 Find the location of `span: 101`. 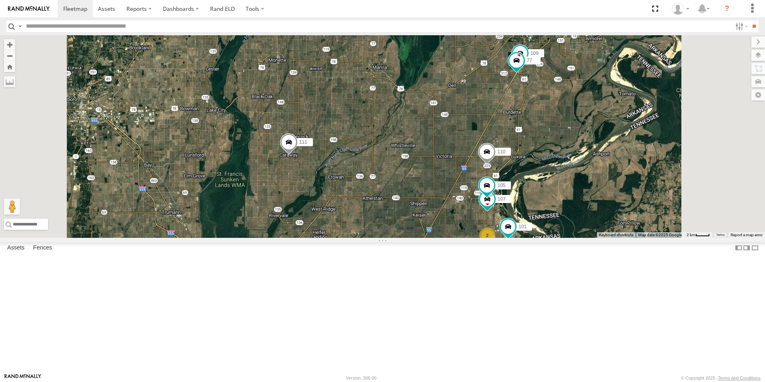

span: 101 is located at coordinates (523, 227).